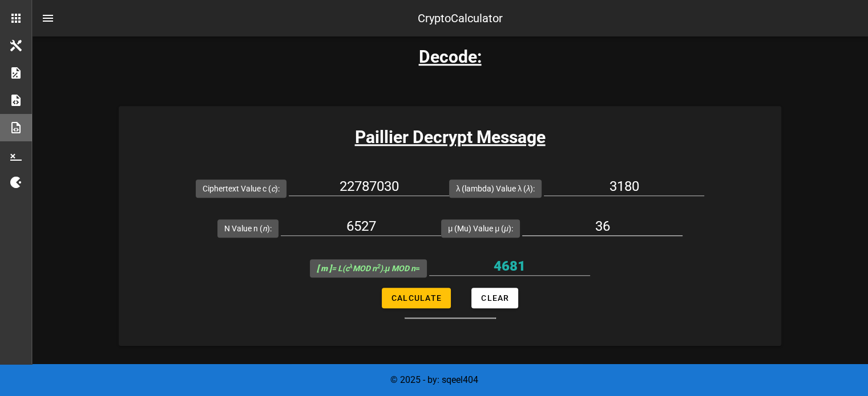 The height and width of the screenshot is (396, 868). I want to click on sup: λ, so click(351, 266).